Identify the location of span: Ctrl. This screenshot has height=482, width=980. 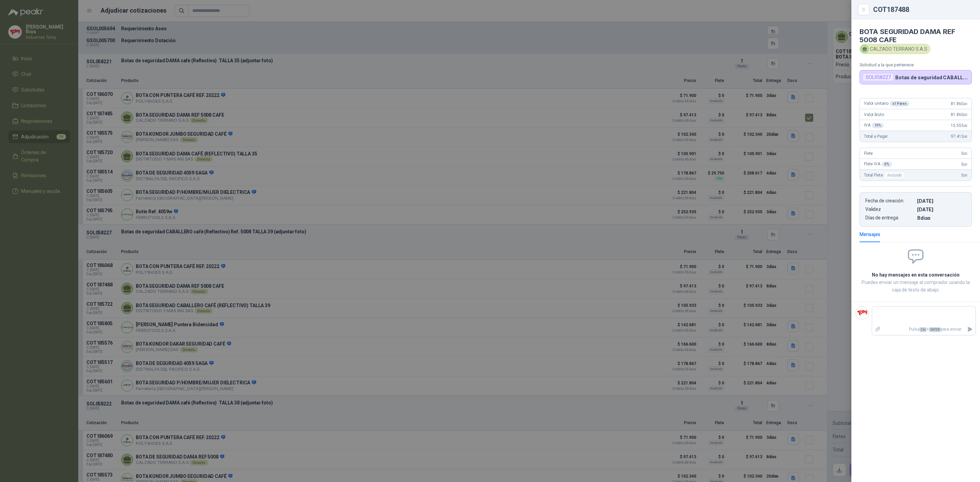
(923, 329).